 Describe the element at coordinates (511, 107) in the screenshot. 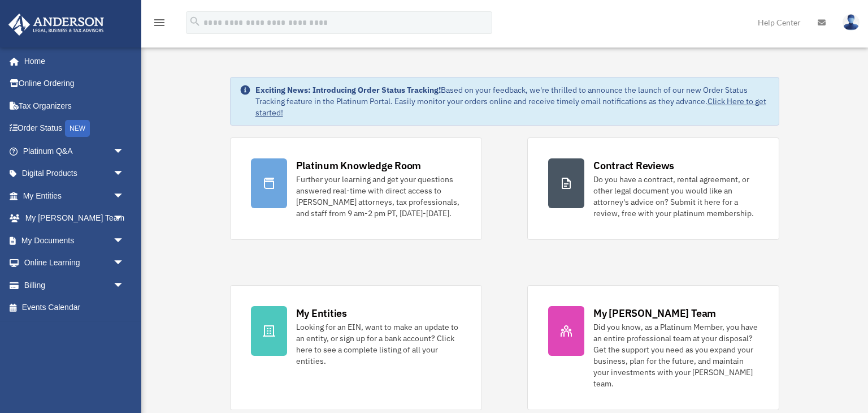

I see `a: Click Here to get started!` at that location.